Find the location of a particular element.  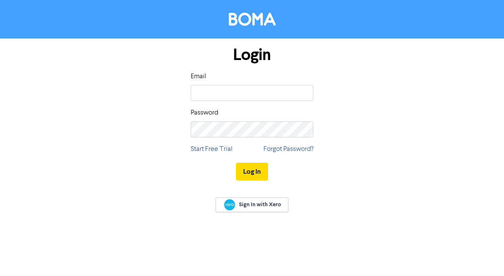

span: Sign In with Xero is located at coordinates (260, 205).